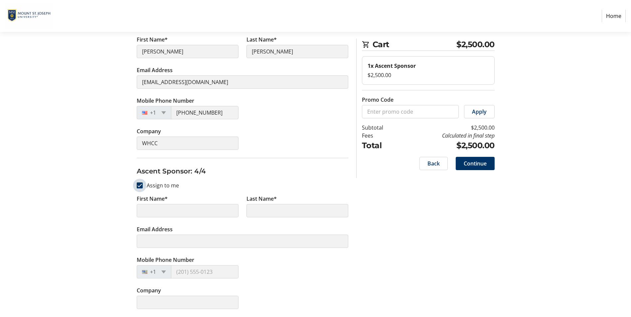 Image resolution: width=631 pixels, height=317 pixels. What do you see at coordinates (475, 164) in the screenshot?
I see `button: Continue` at bounding box center [475, 164].